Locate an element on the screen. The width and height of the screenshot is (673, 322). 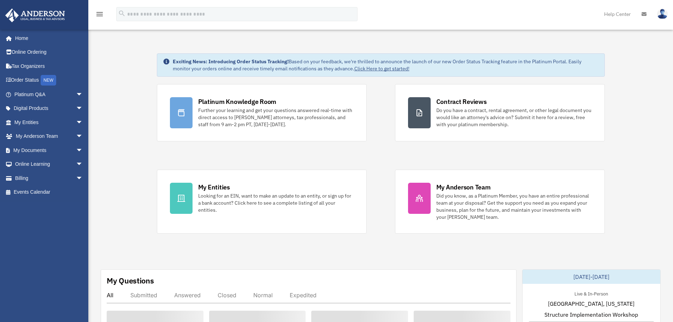
div: Contract Reviews is located at coordinates (461, 101).